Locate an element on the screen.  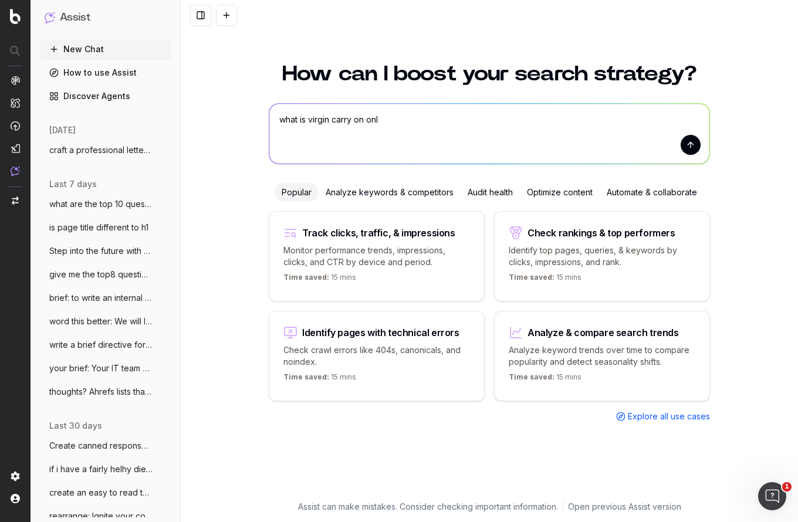
span: what are the top 10 questions that shoul is located at coordinates (101, 204).